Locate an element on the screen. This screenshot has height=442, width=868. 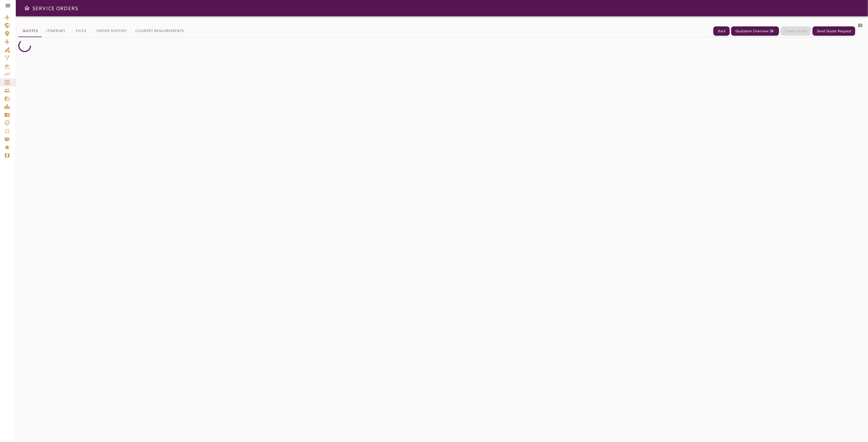
button: Quotes is located at coordinates (30, 31).